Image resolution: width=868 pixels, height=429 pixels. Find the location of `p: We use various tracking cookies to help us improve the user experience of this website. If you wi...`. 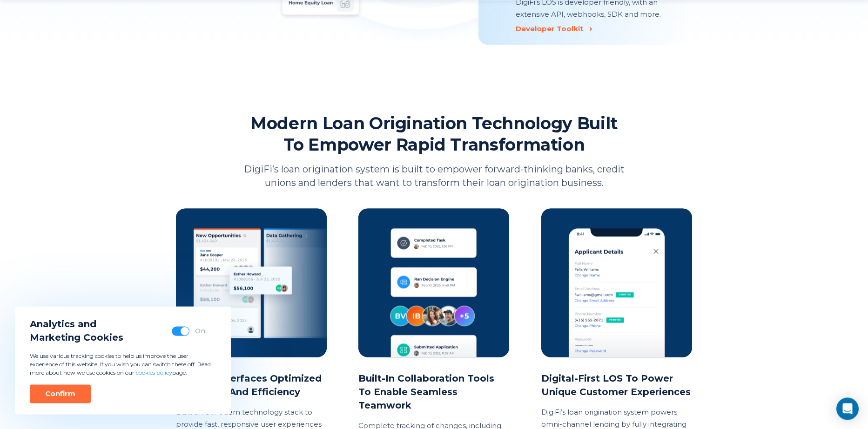

p: We use various tracking cookies to help us improve the user experience of this website. If you wi... is located at coordinates (123, 364).